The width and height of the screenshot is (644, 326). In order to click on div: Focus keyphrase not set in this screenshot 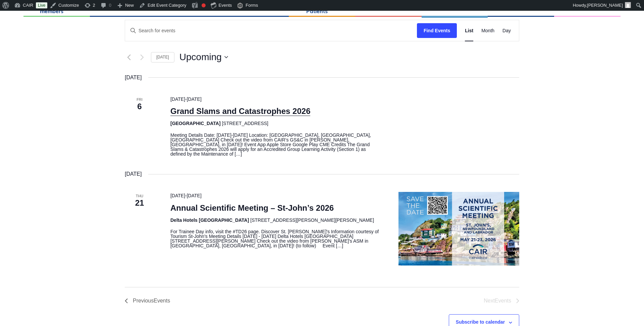, I will do `click(204, 5)`.